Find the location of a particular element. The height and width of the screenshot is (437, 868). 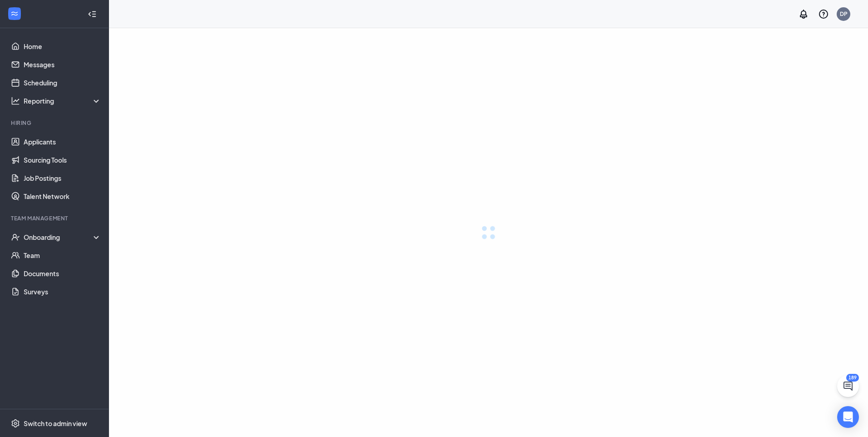

svg: Settings is located at coordinates (16, 423).